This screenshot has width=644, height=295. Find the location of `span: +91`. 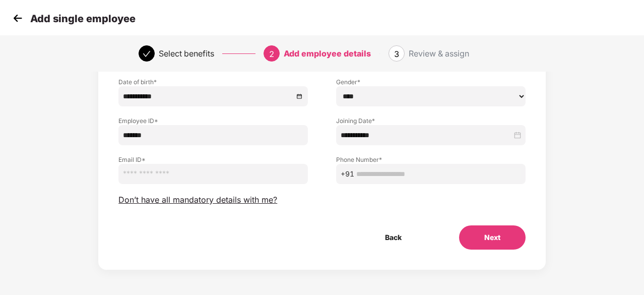

span: +91 is located at coordinates (347, 174).